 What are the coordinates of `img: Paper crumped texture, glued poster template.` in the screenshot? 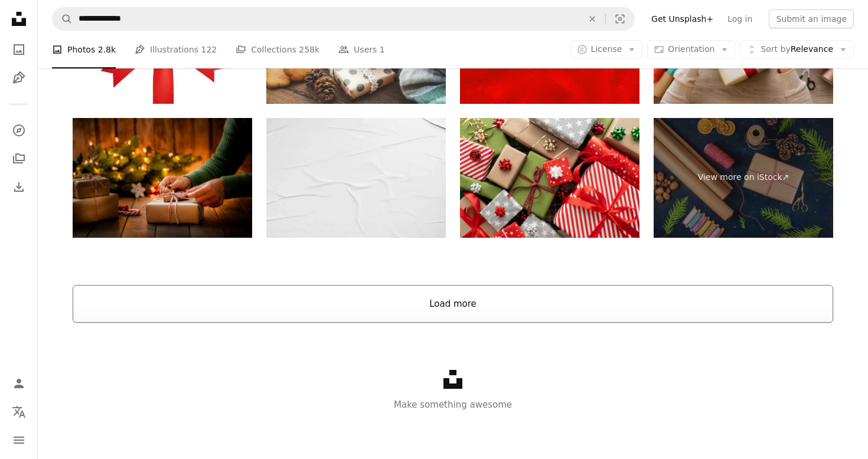 It's located at (356, 178).